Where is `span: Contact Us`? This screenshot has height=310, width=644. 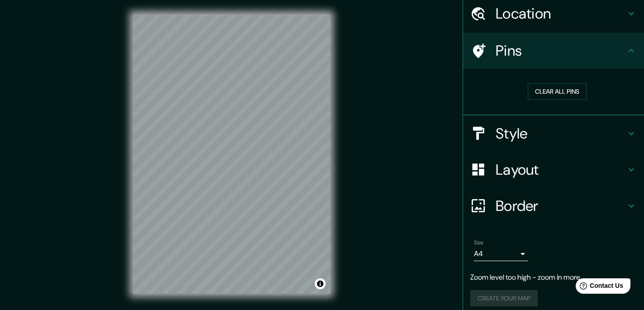
span: Contact Us is located at coordinates (43, 11).